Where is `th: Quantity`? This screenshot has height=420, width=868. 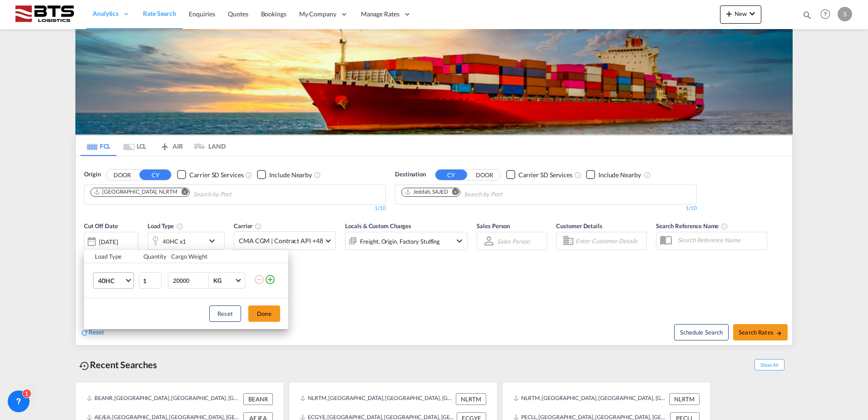 th: Quantity is located at coordinates (152, 256).